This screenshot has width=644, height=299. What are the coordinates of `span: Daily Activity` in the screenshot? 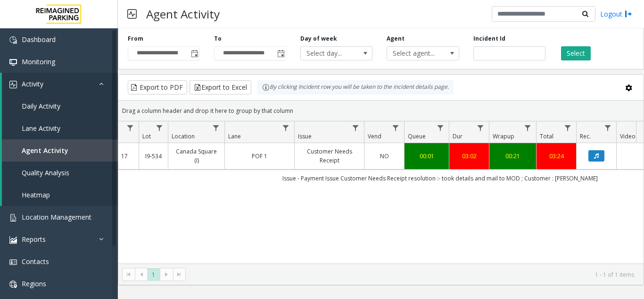 It's located at (41, 106).